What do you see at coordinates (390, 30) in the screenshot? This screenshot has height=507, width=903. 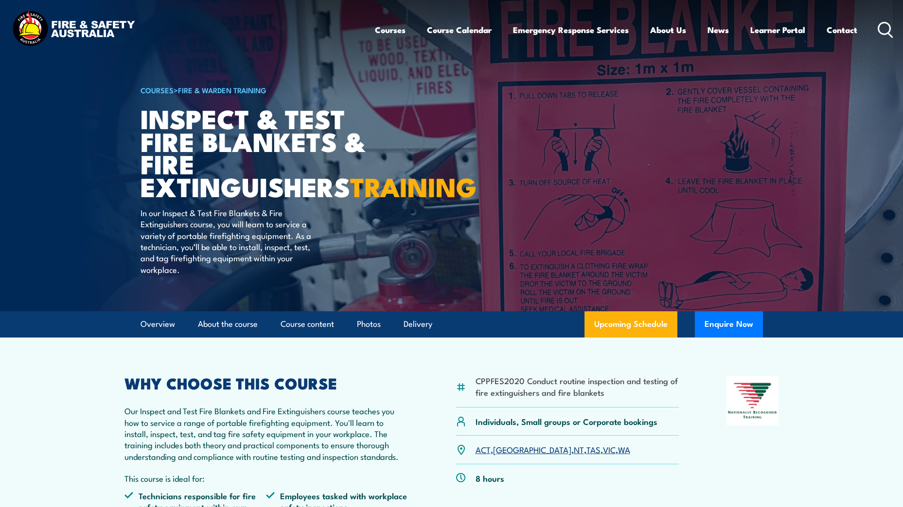 I see `a: Courses` at bounding box center [390, 30].